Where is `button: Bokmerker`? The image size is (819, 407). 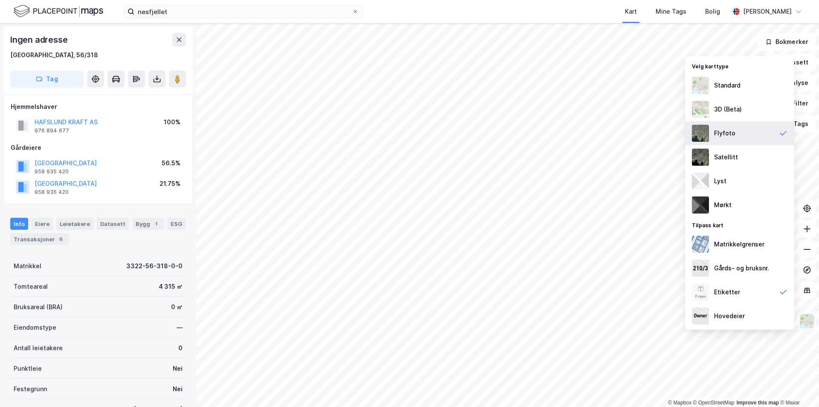
button: Bokmerker is located at coordinates (787, 42).